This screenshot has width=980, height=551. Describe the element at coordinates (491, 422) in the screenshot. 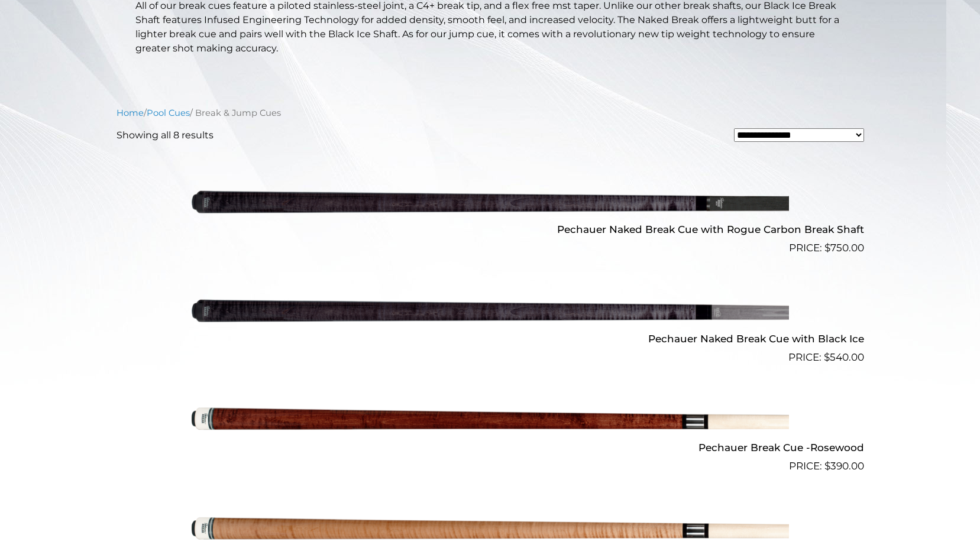

I see `a: Pechauer Break Cue -Rosewood $390.00` at that location.